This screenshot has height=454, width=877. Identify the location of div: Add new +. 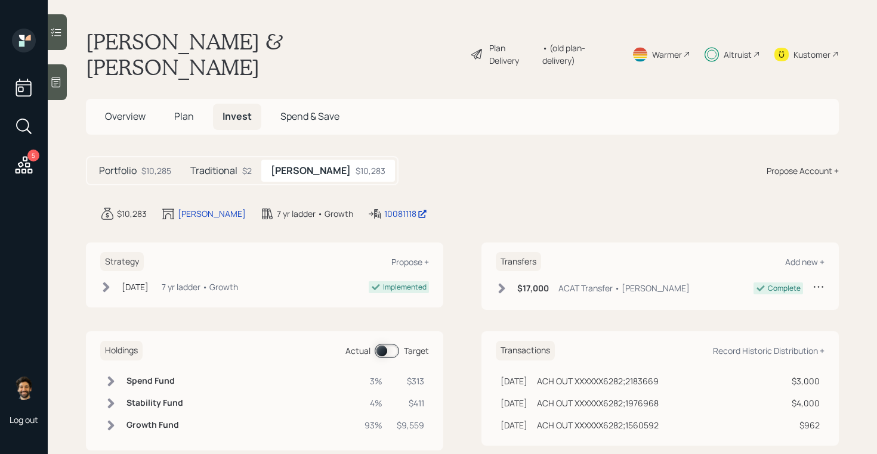
(805, 262).